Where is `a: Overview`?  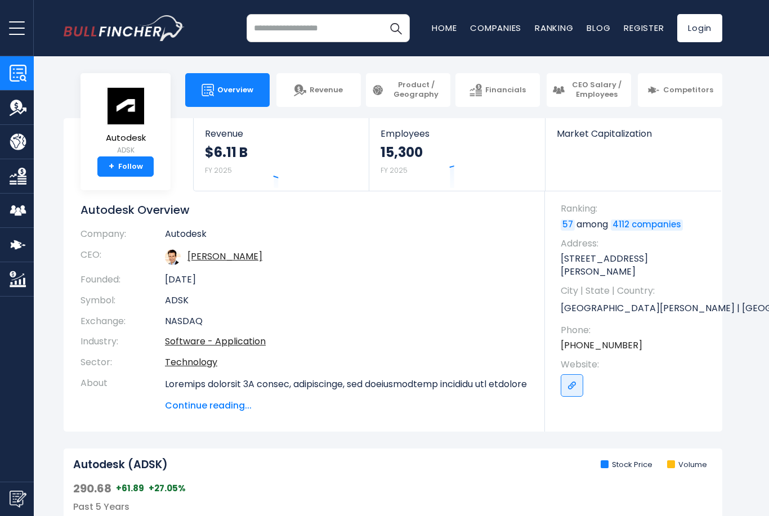 a: Overview is located at coordinates (227, 90).